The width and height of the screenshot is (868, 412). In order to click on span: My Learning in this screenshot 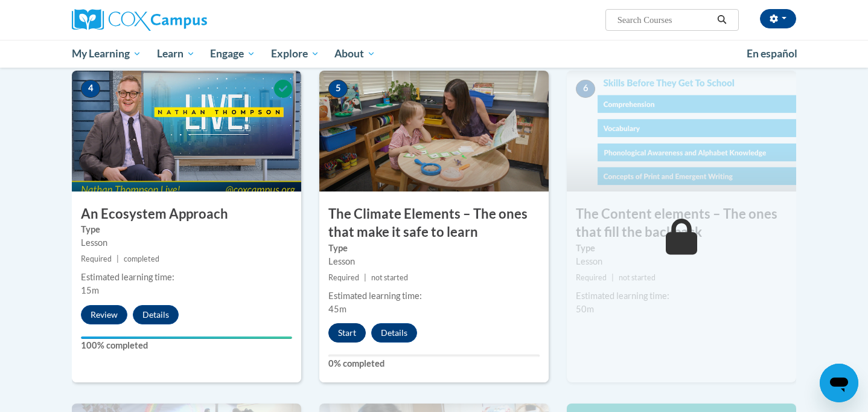, I will do `click(107, 54)`.